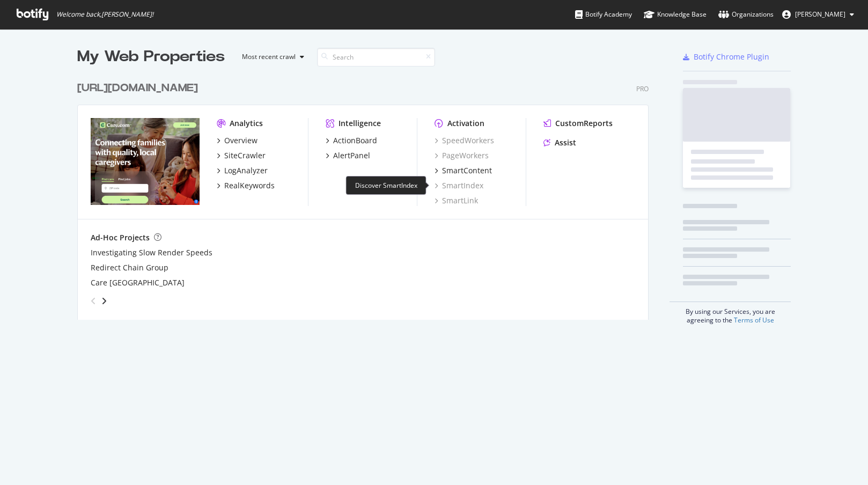  What do you see at coordinates (386, 185) in the screenshot?
I see `div: Discover SmartIndex` at bounding box center [386, 185].